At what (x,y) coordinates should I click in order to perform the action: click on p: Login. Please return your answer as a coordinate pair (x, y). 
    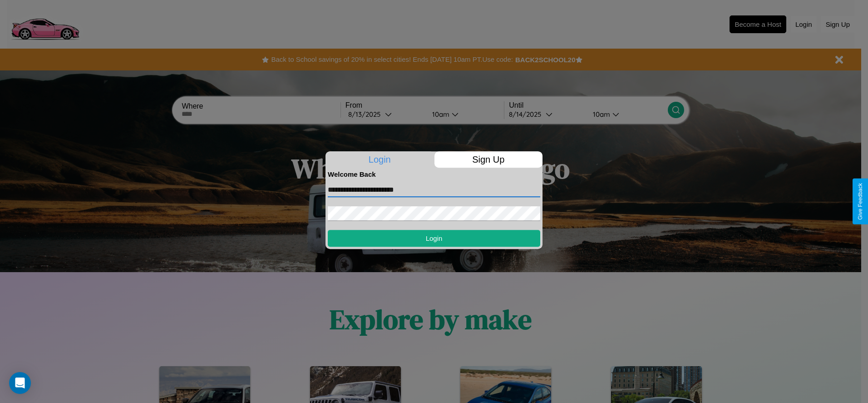
    Looking at the image, I should click on (379, 159).